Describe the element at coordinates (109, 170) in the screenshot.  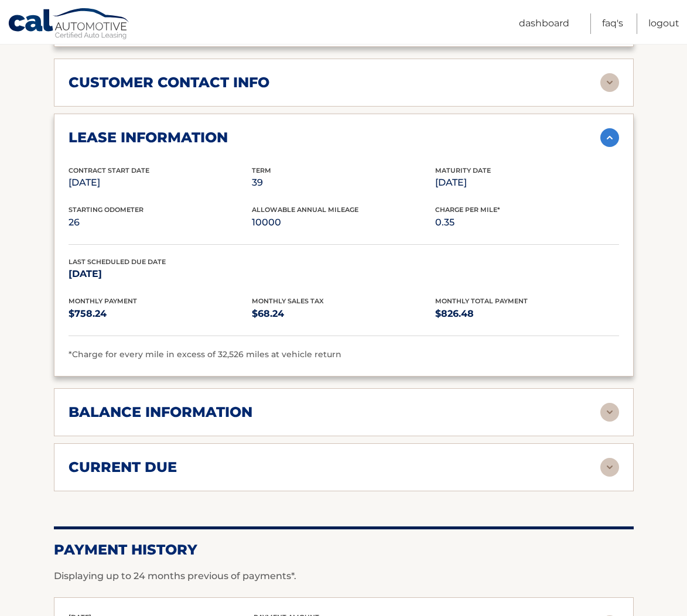
I see `span: Contract Start Date` at that location.